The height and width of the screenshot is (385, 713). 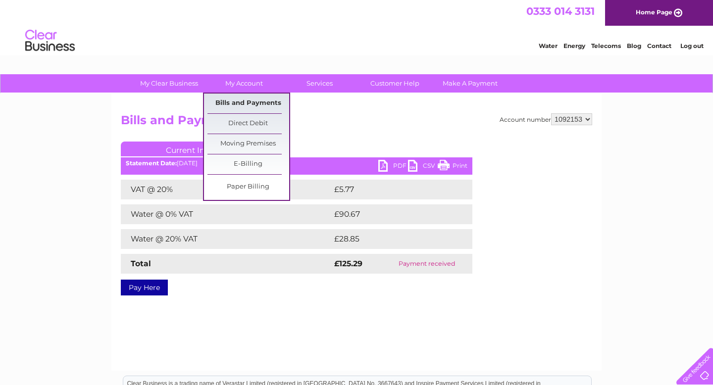 What do you see at coordinates (226, 239) in the screenshot?
I see `td: Water @ 20% VAT` at bounding box center [226, 239].